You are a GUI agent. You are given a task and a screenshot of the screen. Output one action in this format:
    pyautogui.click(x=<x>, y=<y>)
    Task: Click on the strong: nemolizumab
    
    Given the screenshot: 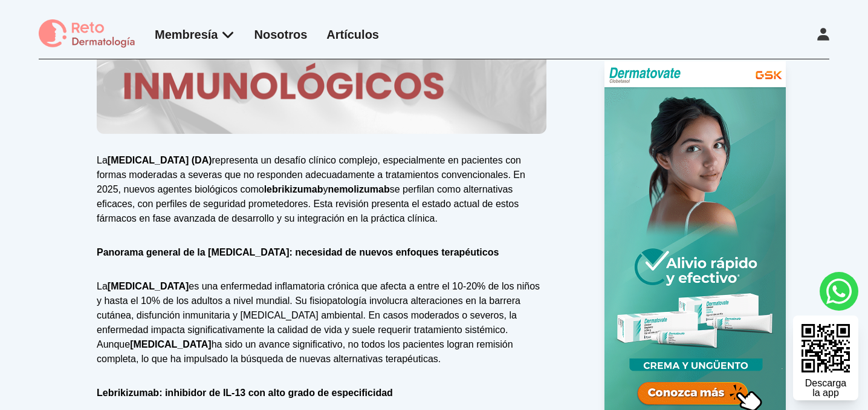 What is the action you would take?
    pyautogui.click(x=359, y=189)
    